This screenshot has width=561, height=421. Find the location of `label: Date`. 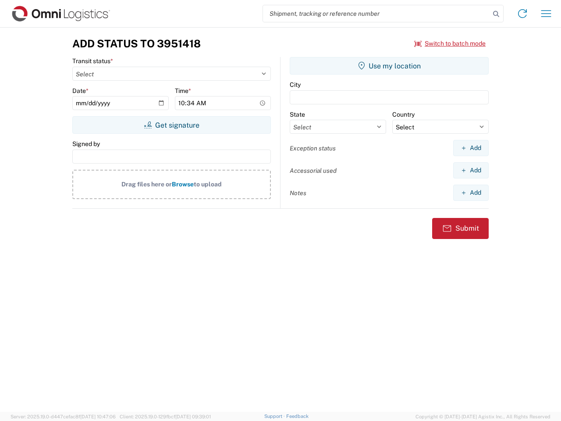

label: Date is located at coordinates (80, 91).